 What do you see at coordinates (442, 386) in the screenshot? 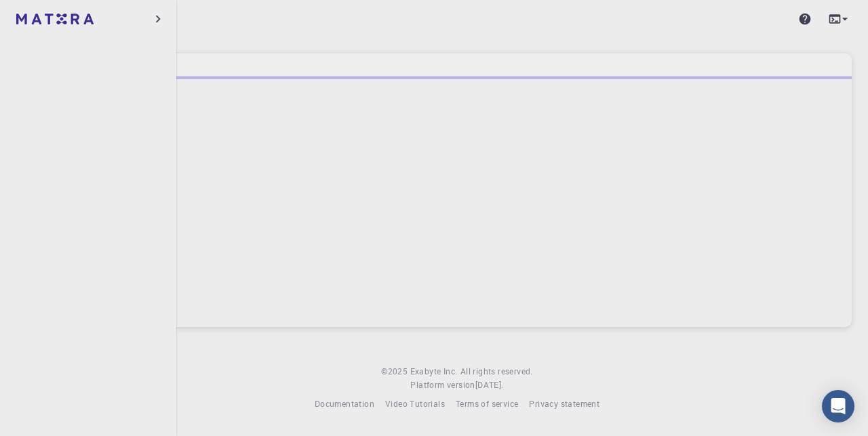
I see `span: Platform version` at bounding box center [442, 386].